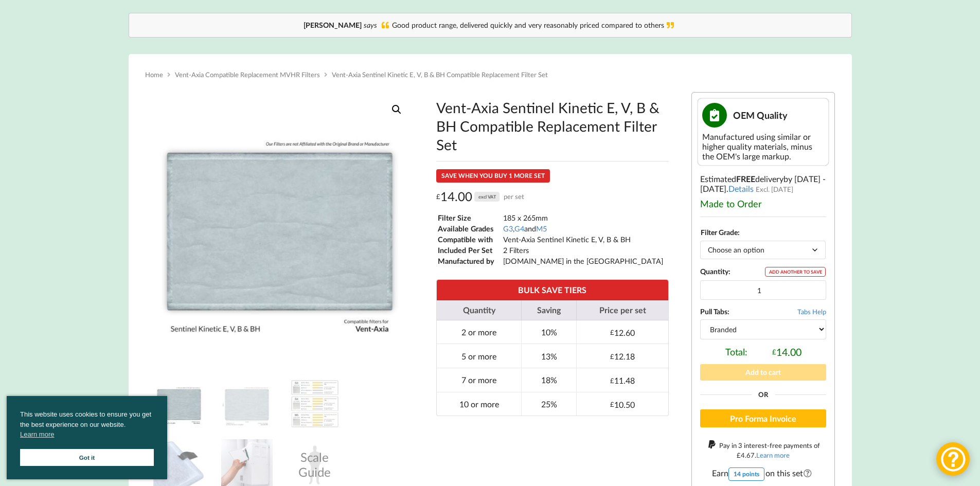  What do you see at coordinates (37, 434) in the screenshot?
I see `a: cookies - Learn more` at bounding box center [37, 434].